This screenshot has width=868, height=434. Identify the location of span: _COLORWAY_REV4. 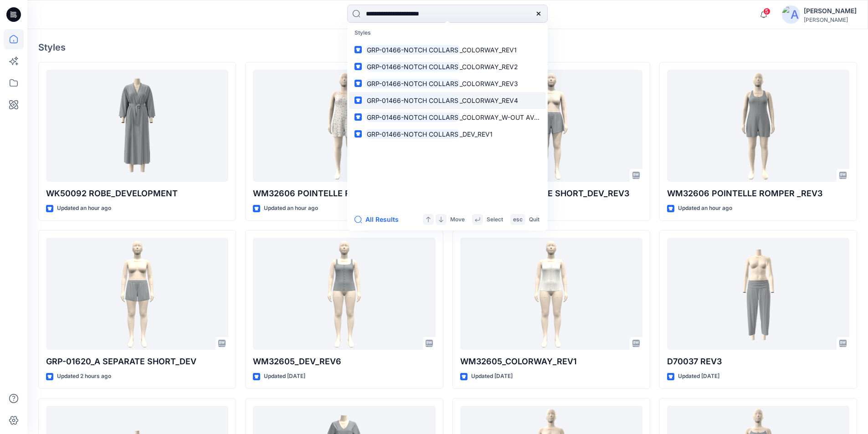
(489, 100).